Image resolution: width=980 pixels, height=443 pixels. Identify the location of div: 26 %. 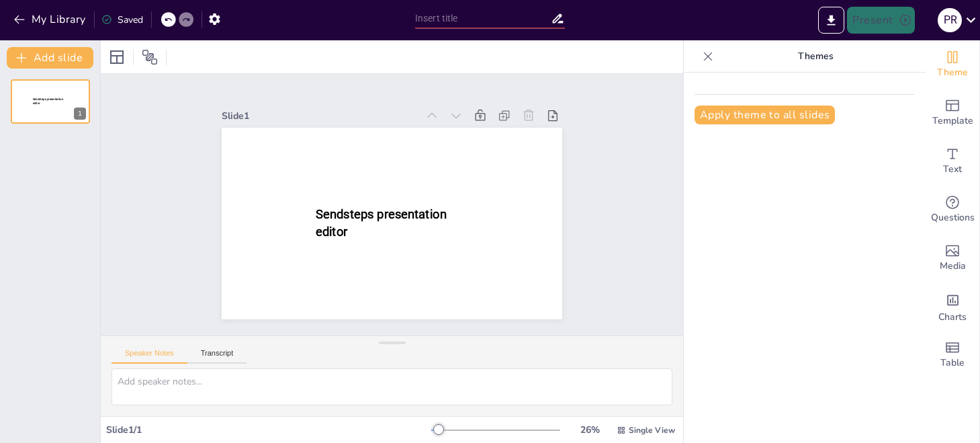
(590, 430).